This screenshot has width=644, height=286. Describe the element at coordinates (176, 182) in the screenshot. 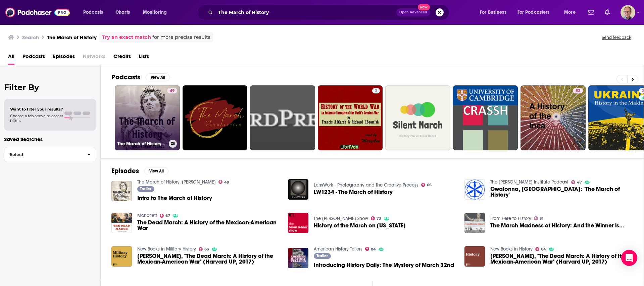

I see `a: The March of History: Julius Caesar` at that location.